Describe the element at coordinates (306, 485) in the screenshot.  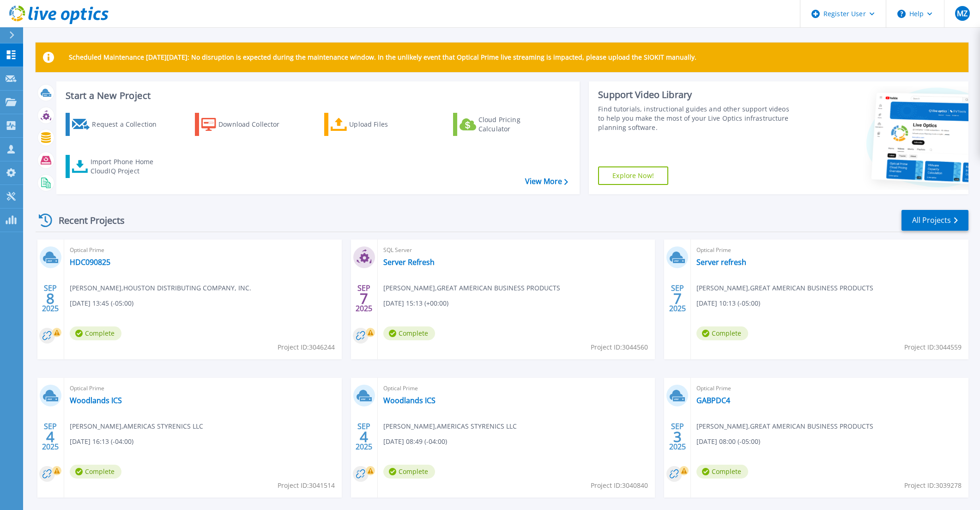
I see `span: Project ID: 3041514` at that location.